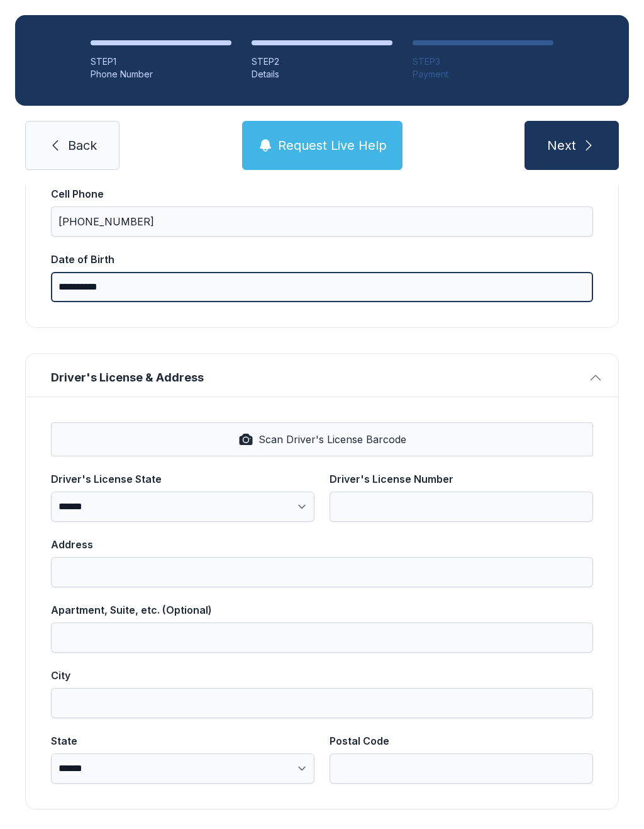  Describe the element at coordinates (461, 769) in the screenshot. I see `input: Postal Code` at that location.